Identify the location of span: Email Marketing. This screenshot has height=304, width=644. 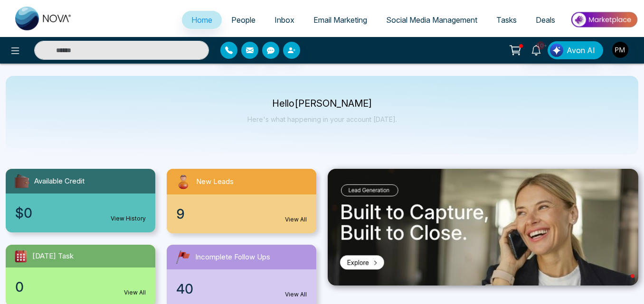
(340, 20).